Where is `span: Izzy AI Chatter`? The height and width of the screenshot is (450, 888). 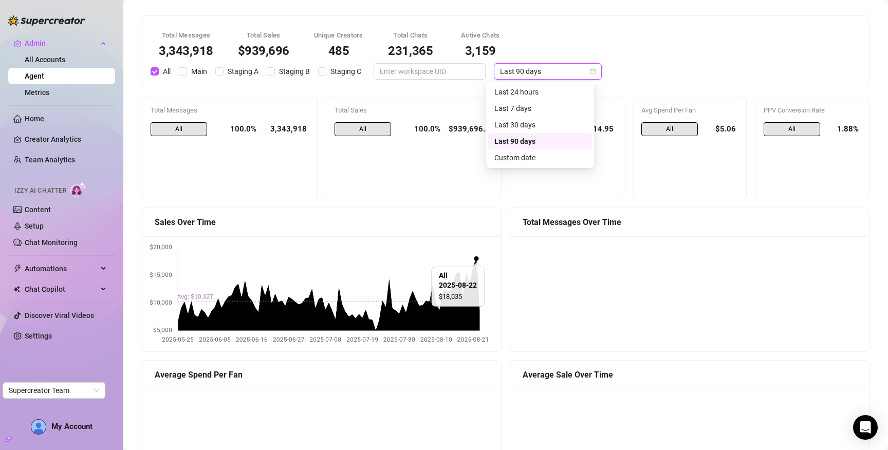 span: Izzy AI Chatter is located at coordinates (40, 191).